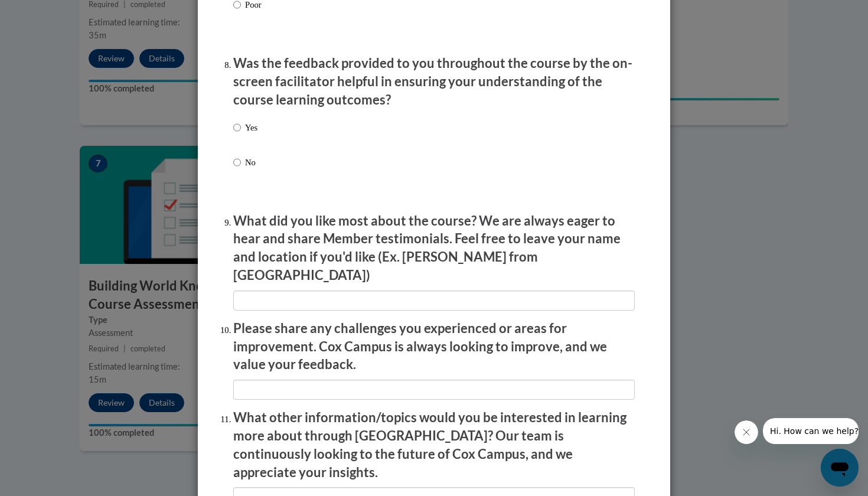  What do you see at coordinates (434, 81) in the screenshot?
I see `p: Was the feedback provided to you throughout the course by the on-screen facilitator helpful in en...` at bounding box center [434, 81].